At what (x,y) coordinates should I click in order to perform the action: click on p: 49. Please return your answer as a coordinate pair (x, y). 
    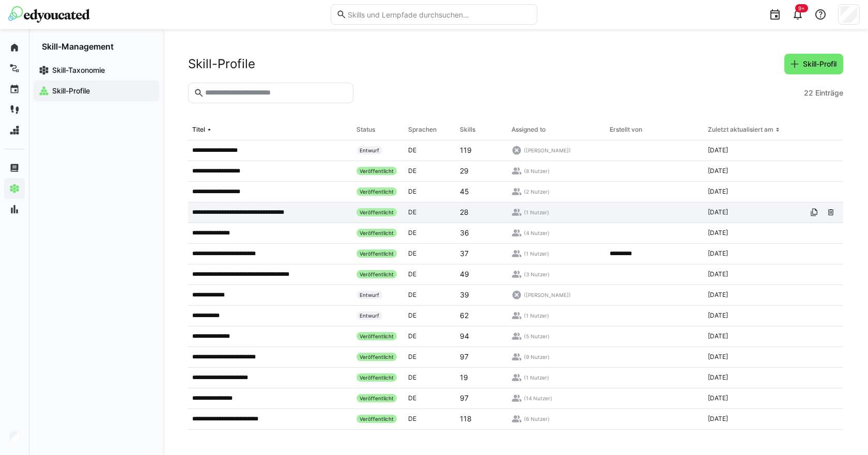
    Looking at the image, I should click on (464, 274).